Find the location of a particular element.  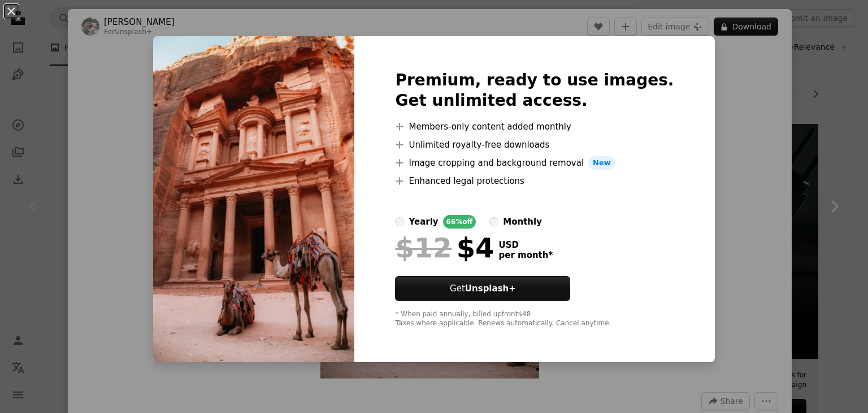

input: monthly is located at coordinates (494, 222).